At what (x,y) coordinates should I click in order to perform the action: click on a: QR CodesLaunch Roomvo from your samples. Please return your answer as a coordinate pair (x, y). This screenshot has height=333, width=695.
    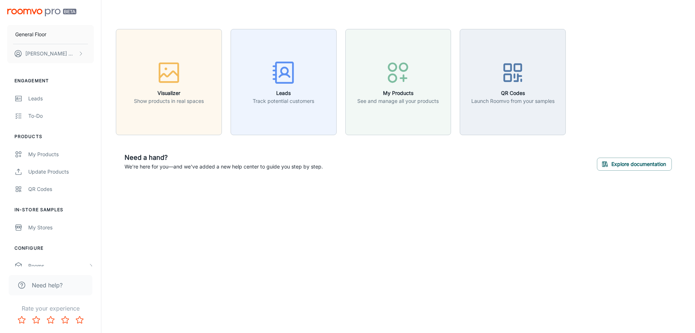
    Looking at the image, I should click on (513, 81).